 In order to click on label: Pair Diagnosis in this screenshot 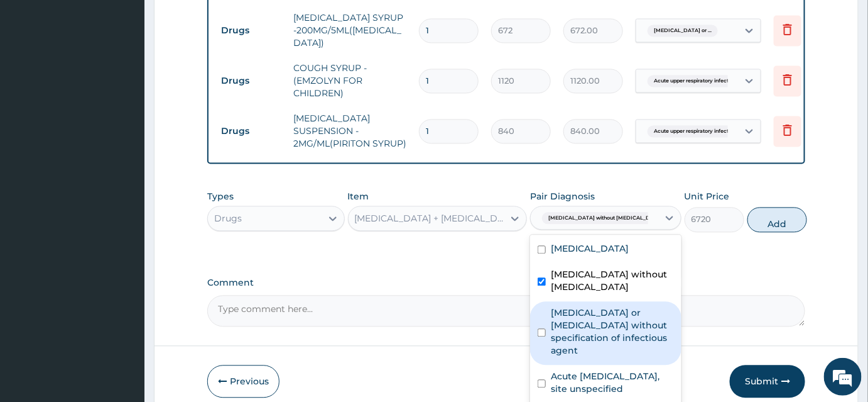, I will do `click(562, 197)`.